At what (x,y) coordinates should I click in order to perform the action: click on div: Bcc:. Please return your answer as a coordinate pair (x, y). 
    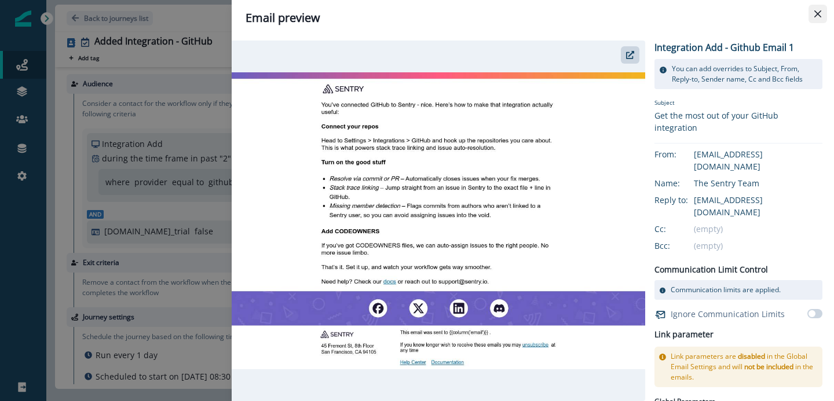
    Looking at the image, I should click on (683, 245).